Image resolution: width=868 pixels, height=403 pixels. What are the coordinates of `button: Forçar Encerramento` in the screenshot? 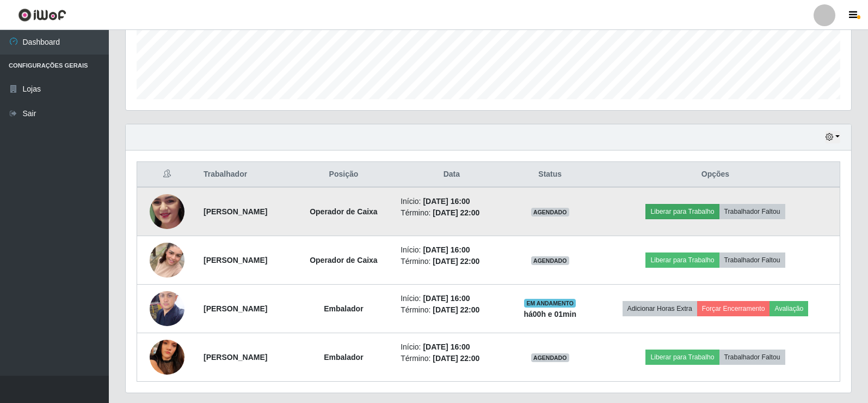 It's located at (734, 309).